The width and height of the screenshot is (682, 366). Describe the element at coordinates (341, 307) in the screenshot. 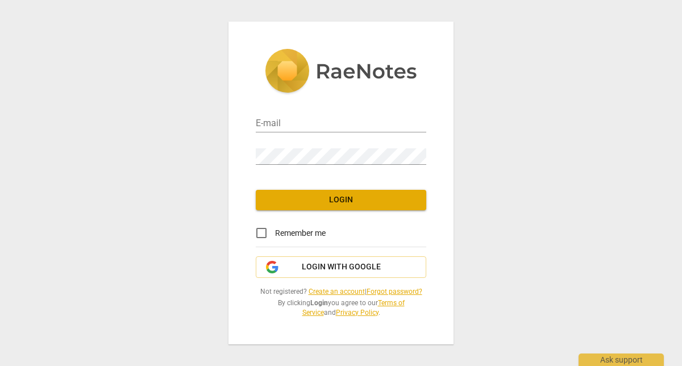

I see `span: By clicking you agree to our and .` at that location.